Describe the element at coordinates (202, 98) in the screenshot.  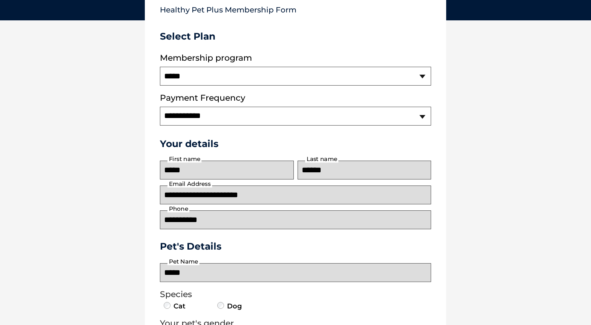
I see `label: Payment Frequency` at that location.